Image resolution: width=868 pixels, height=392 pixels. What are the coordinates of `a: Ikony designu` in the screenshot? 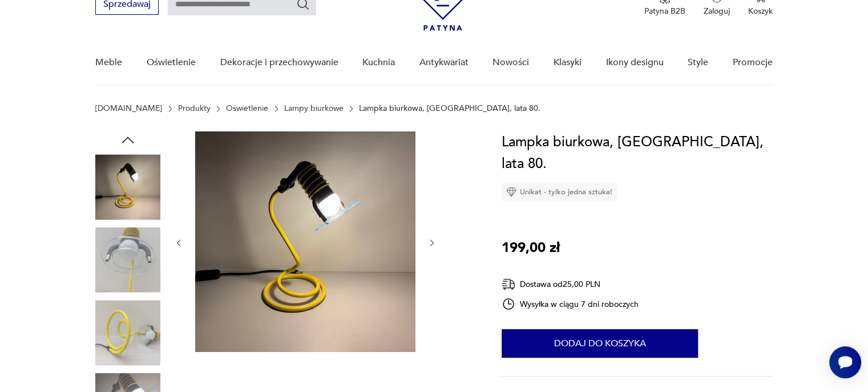 It's located at (634, 62).